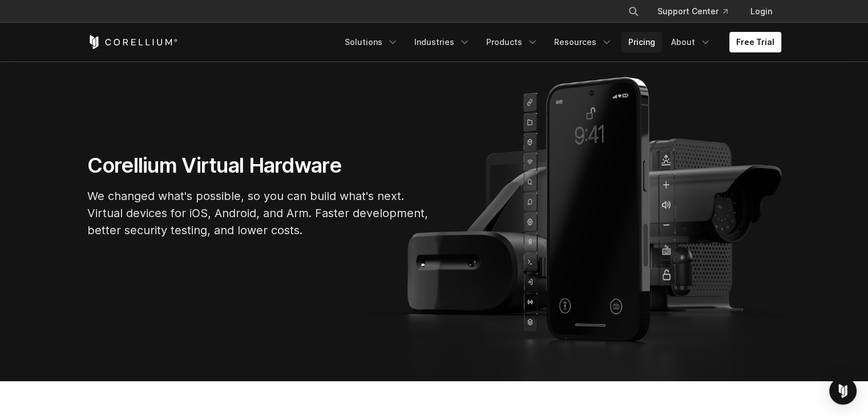 The width and height of the screenshot is (868, 416). Describe the element at coordinates (761, 11) in the screenshot. I see `a: Login` at that location.